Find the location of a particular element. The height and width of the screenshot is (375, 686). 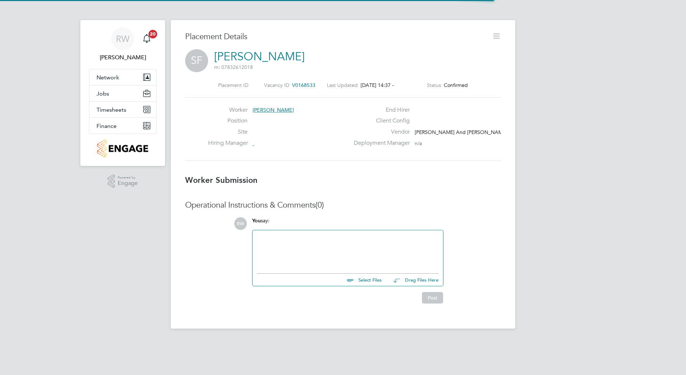

label: Placement ID is located at coordinates (233, 85).